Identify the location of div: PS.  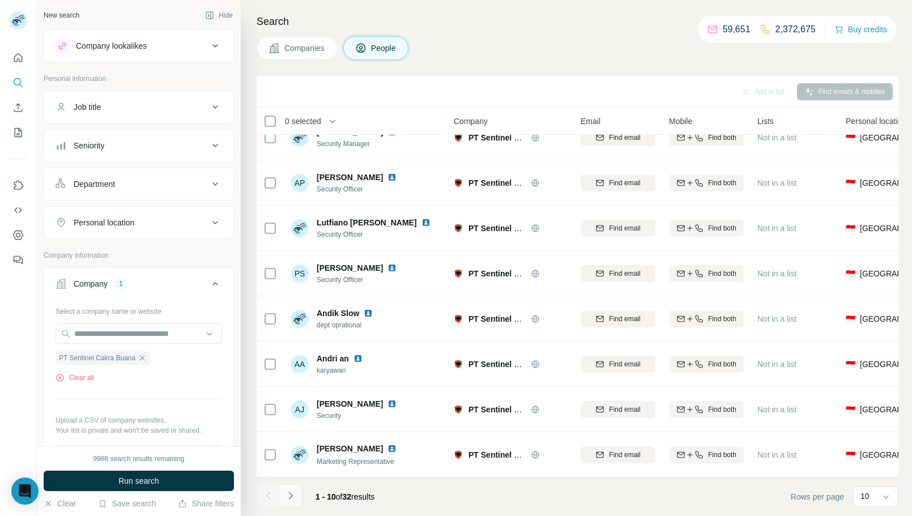
(300, 274).